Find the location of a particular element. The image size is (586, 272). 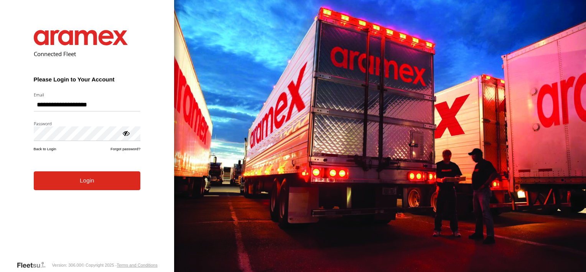

h2: Connected Fleet is located at coordinates (87, 54).